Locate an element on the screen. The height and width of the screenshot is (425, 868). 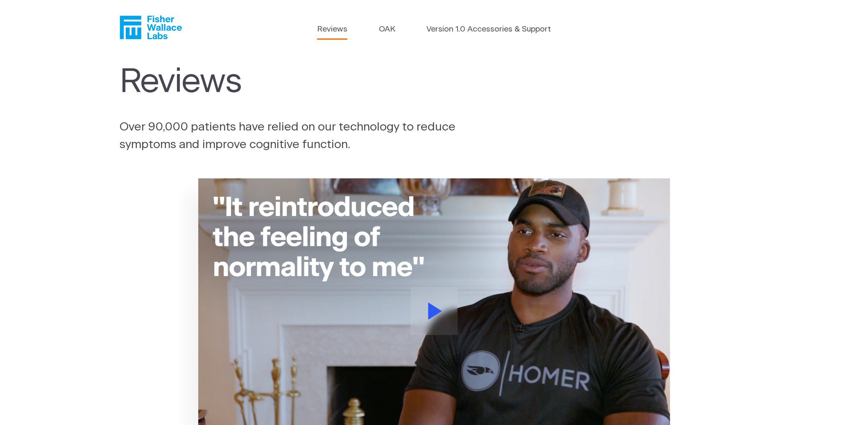
a: Version 1.0 Accessories & Support is located at coordinates (489, 30).